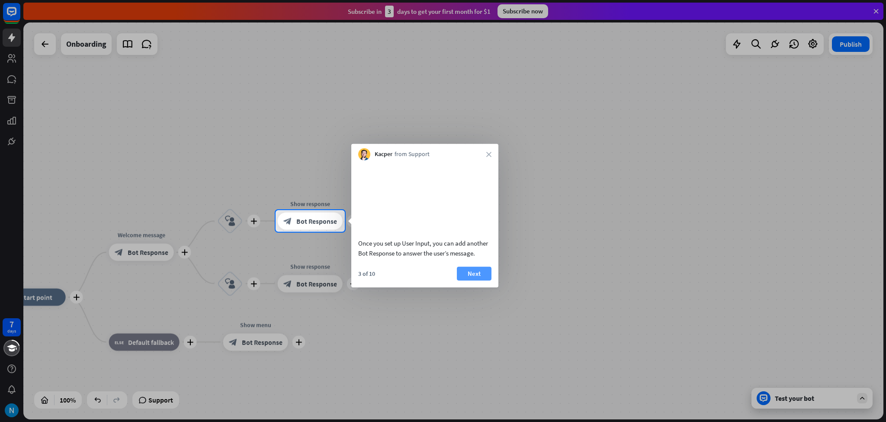 Image resolution: width=886 pixels, height=422 pixels. I want to click on span: Kacper, so click(383, 154).